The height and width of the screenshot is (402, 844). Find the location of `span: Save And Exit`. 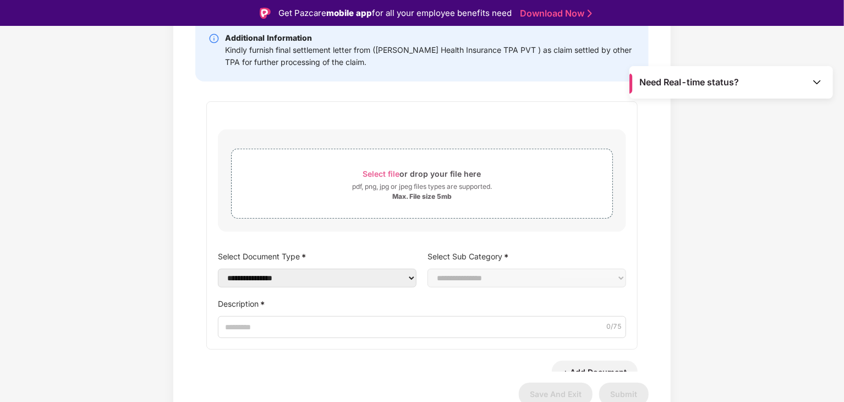

span: Save And Exit is located at coordinates (556, 393).